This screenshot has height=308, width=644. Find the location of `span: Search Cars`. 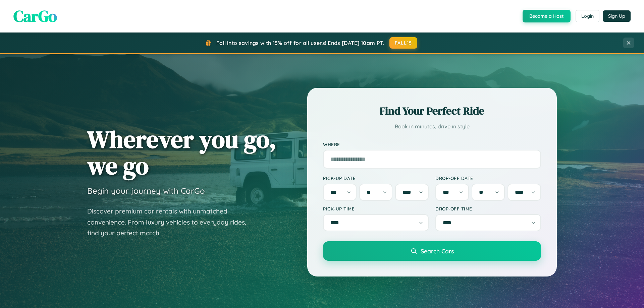

span: Search Cars is located at coordinates (437, 251).